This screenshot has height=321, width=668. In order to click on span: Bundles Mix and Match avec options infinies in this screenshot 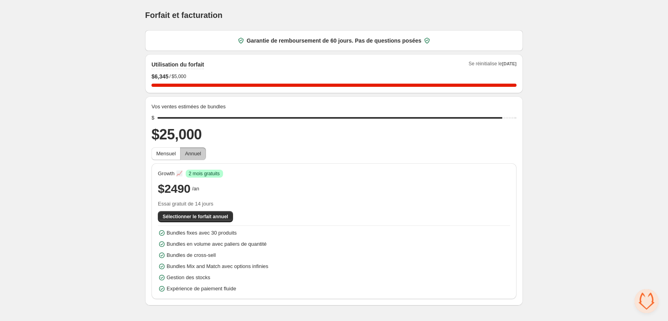, I will do `click(218, 266)`.